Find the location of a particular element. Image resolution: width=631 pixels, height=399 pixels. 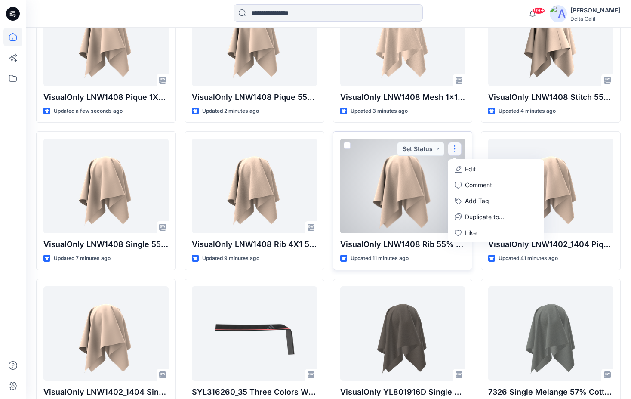

img: avatar is located at coordinates (558, 14).